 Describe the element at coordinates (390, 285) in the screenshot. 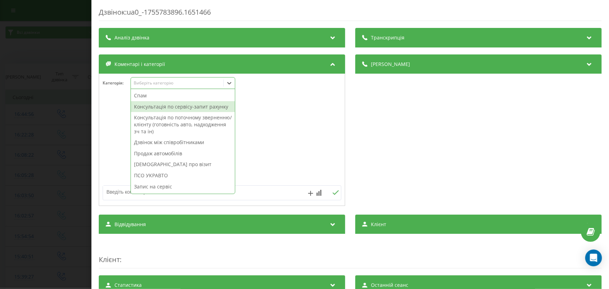

I see `span: Останній сеанс` at that location.